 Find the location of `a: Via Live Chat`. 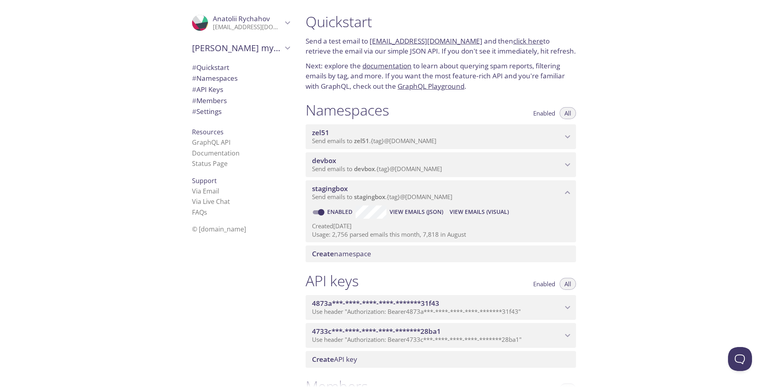

a: Via Live Chat is located at coordinates (211, 202).